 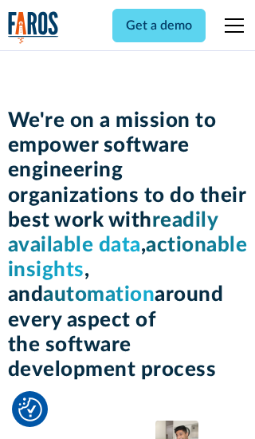 What do you see at coordinates (231, 26) in the screenshot?
I see `div: menu` at bounding box center [231, 26].